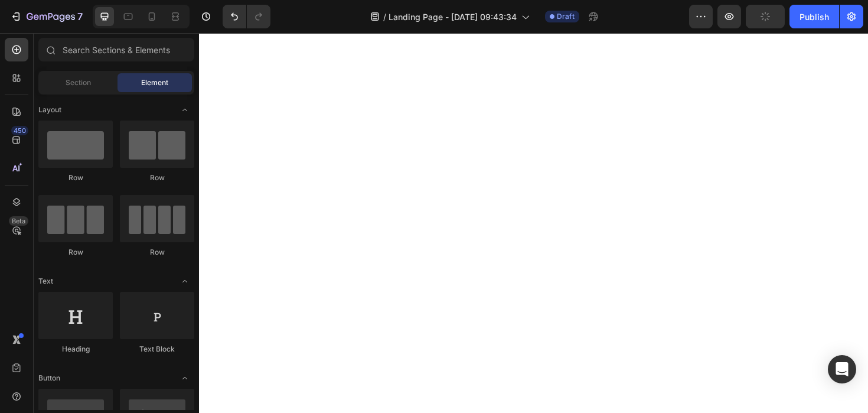 This screenshot has height=413, width=868. Describe the element at coordinates (18, 221) in the screenshot. I see `div: Beta` at that location.